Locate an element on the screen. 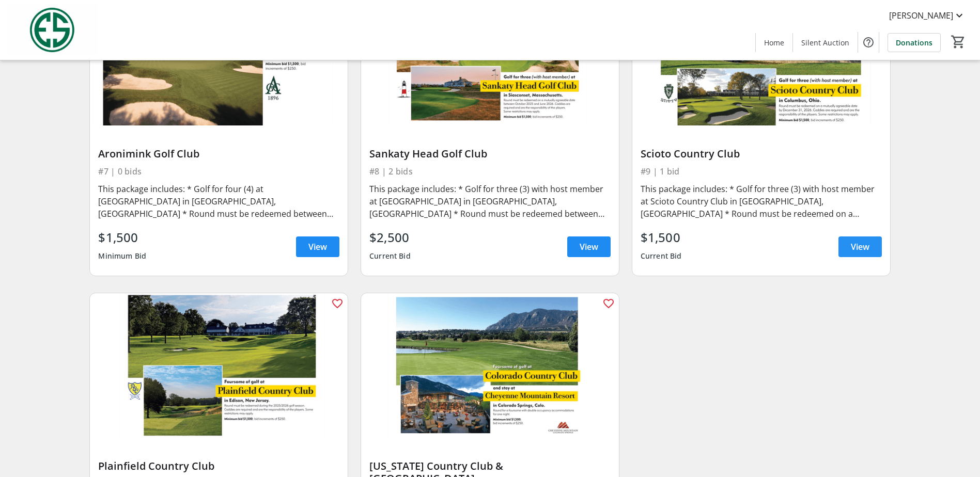  div: Sankaty Head Golf Club is located at coordinates (490, 154).